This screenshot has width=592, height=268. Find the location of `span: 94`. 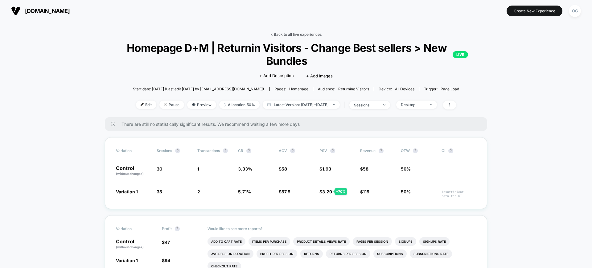

span: 94 is located at coordinates (167, 260).